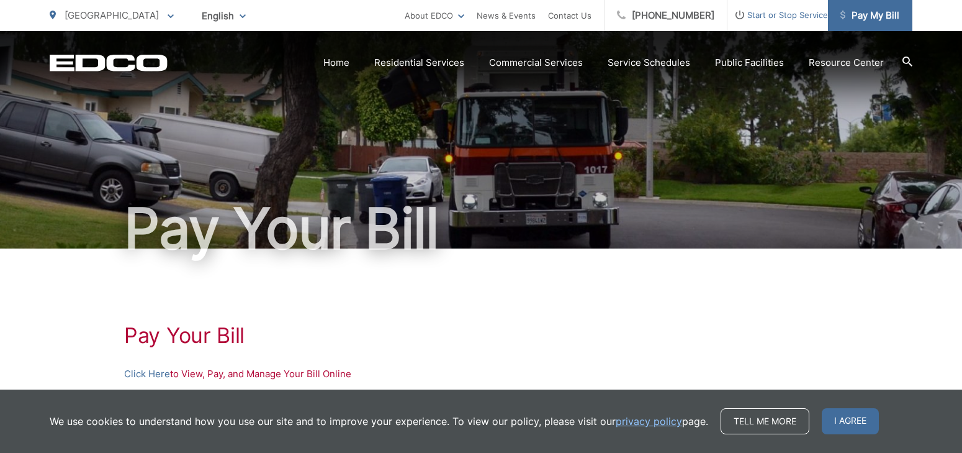 Image resolution: width=962 pixels, height=453 pixels. What do you see at coordinates (481, 374) in the screenshot?
I see `p: to View, Pay, and Manage Your Bill Online` at bounding box center [481, 374].